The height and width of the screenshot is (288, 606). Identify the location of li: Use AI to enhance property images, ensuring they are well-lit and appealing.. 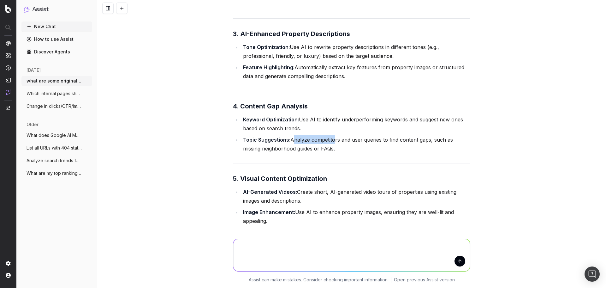
(356, 216).